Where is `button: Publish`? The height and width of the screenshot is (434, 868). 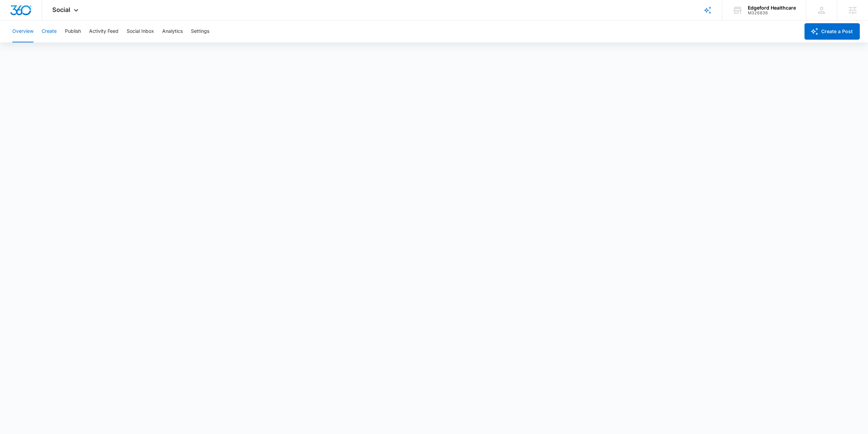
button: Publish is located at coordinates (73, 32).